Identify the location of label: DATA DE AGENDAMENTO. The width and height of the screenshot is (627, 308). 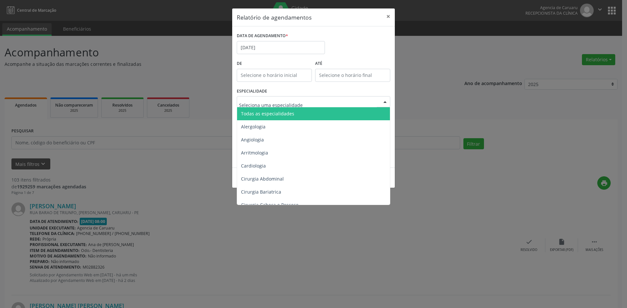
(262, 36).